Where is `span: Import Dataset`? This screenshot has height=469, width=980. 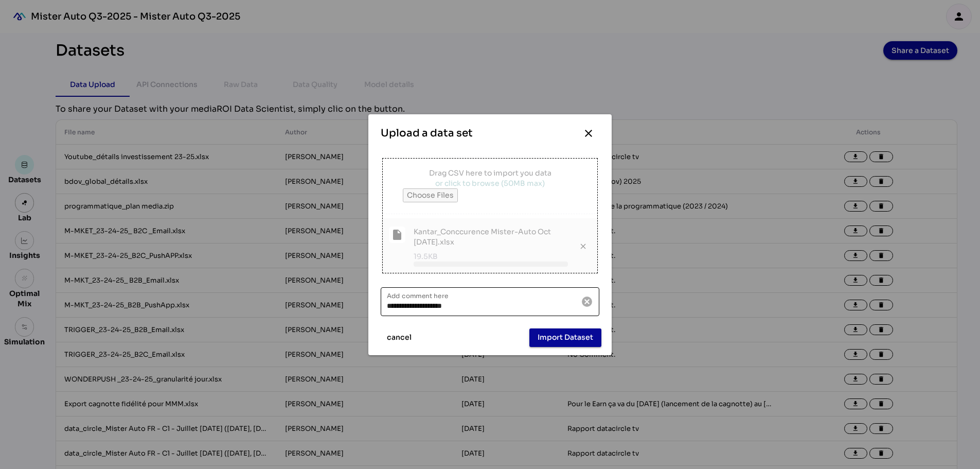
span: Import Dataset is located at coordinates (566, 337).